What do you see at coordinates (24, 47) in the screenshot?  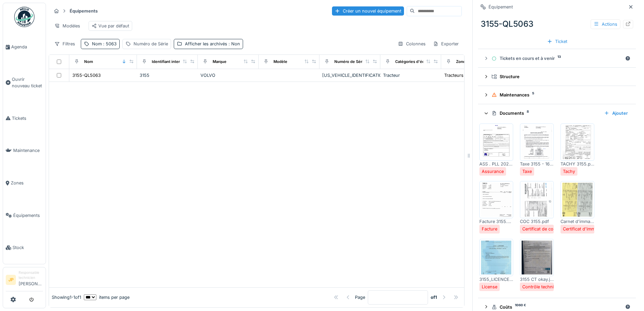 I see `a: Agenda` at bounding box center [24, 47].